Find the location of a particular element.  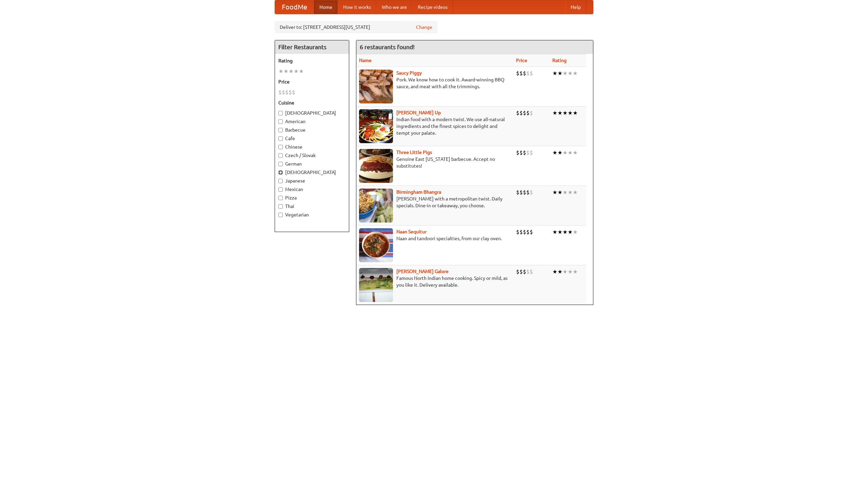

a: Three Little Pigs is located at coordinates (414, 152).